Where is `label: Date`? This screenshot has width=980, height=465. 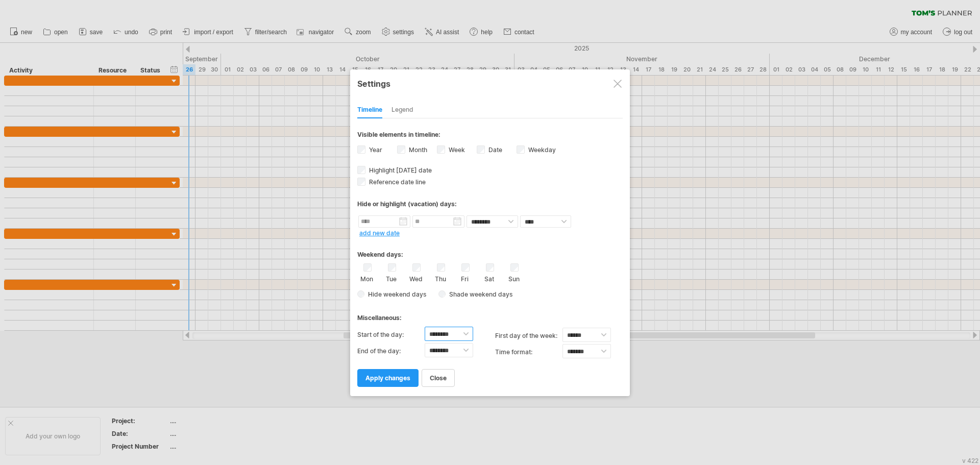 label: Date is located at coordinates (494, 149).